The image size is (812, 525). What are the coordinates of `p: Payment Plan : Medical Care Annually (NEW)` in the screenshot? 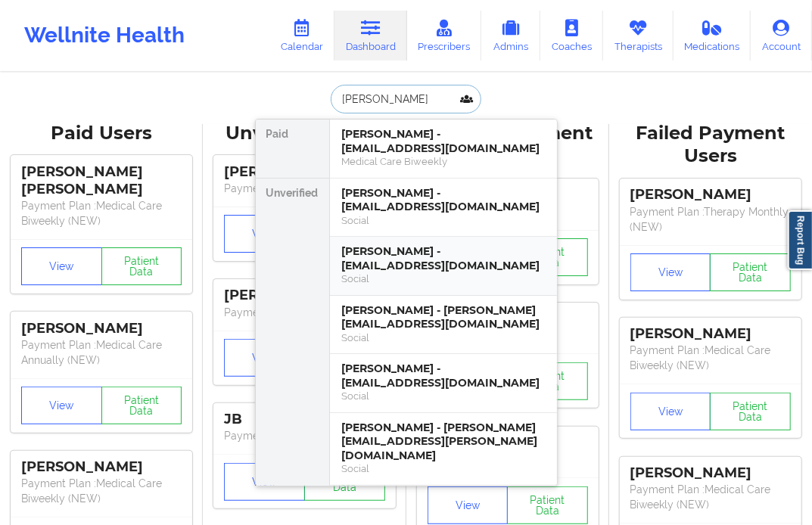 It's located at (101, 353).